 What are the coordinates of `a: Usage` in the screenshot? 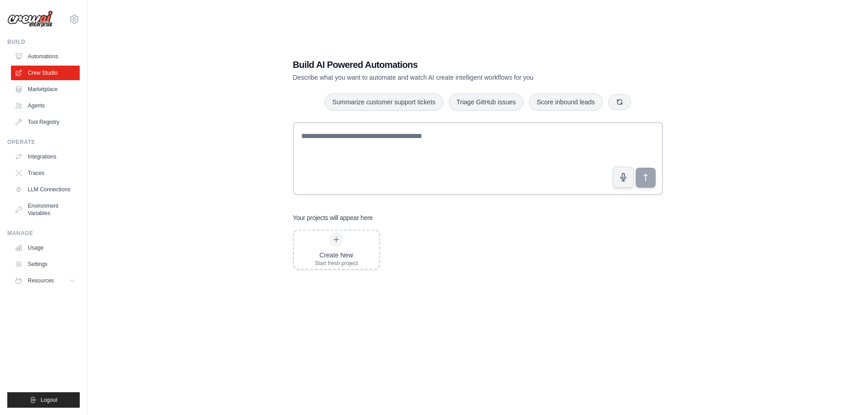 It's located at (45, 248).